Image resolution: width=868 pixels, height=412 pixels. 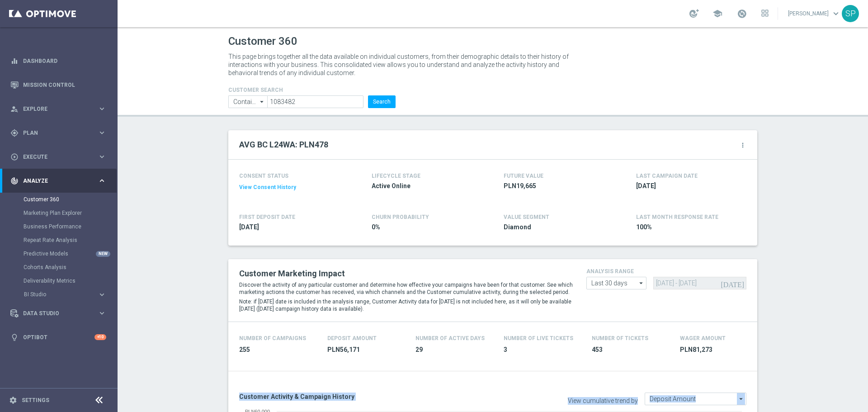 What do you see at coordinates (59, 133) in the screenshot?
I see `button: gps_fixed Plan keyboard_arrow_right` at bounding box center [59, 133].